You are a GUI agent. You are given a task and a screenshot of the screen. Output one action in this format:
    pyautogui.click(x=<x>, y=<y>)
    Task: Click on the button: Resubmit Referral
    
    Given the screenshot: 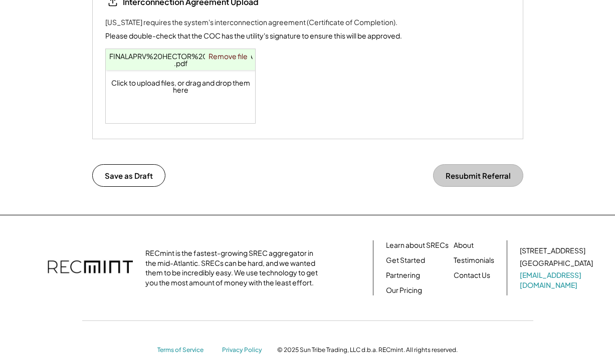 What is the action you would take?
    pyautogui.click(x=478, y=175)
    